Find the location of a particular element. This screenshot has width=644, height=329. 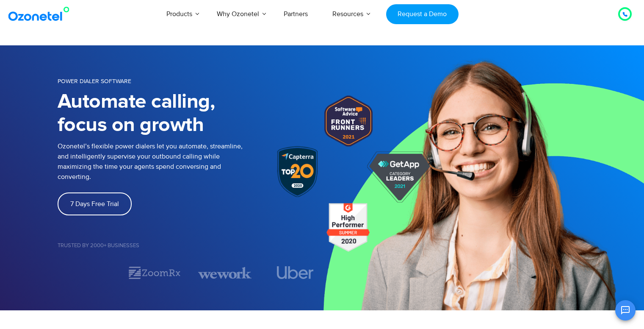

div: 3 / 7 is located at coordinates (225, 273).